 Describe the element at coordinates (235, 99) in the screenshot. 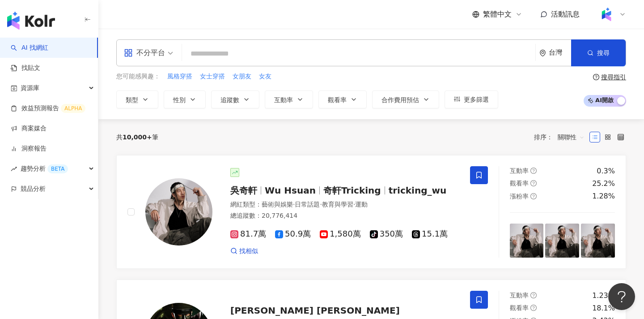

I see `button: 追蹤數` at that location.